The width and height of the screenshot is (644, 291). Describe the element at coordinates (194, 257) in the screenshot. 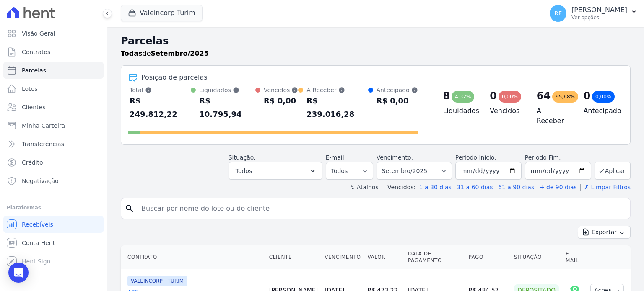

I see `th: Contrato` at that location.